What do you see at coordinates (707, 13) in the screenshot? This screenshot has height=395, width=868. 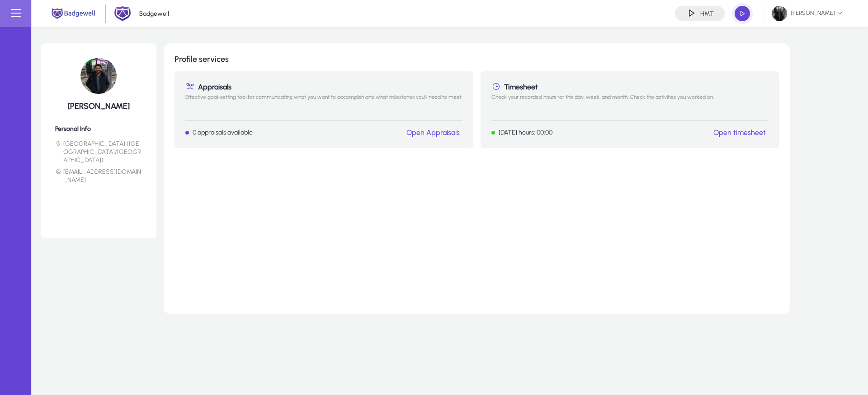 I see `h4: HMT` at bounding box center [707, 13].